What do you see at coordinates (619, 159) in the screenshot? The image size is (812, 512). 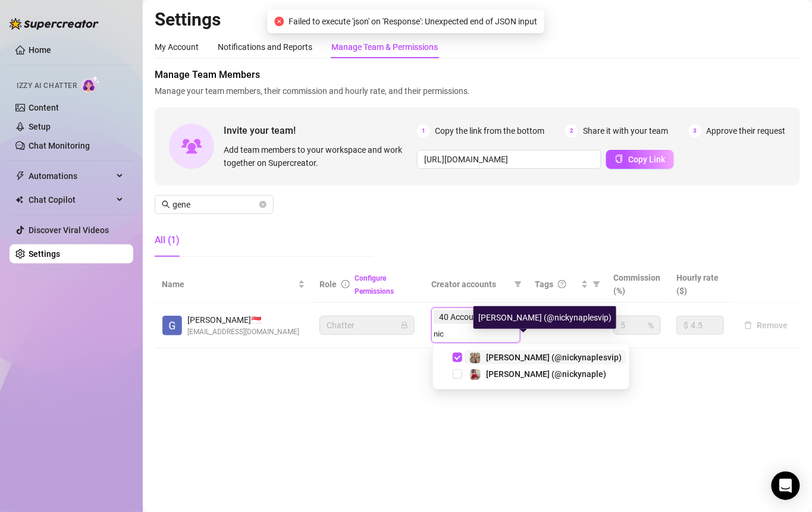 I see `span: copy` at bounding box center [619, 159].